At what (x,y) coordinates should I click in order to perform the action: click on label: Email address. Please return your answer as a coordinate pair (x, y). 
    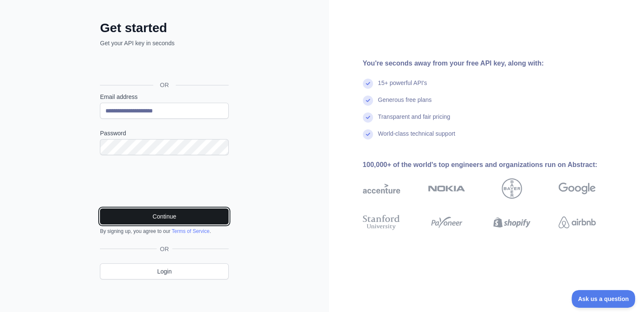
    Looking at the image, I should click on (164, 97).